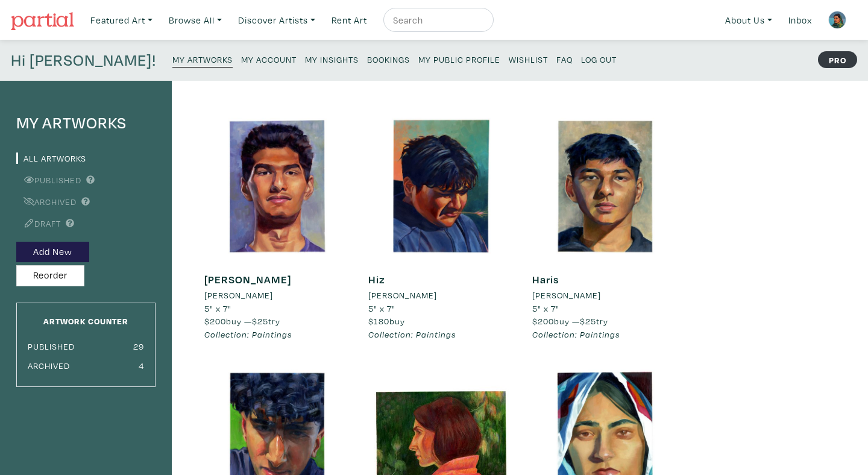 This screenshot has height=475, width=868. Describe the element at coordinates (459, 59) in the screenshot. I see `small: My Public Profile` at that location.